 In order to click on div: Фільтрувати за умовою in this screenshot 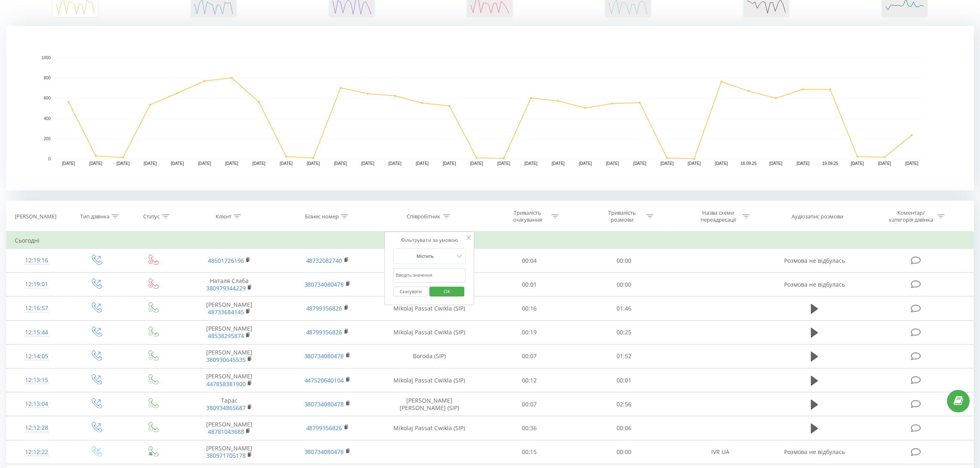, I will do `click(430, 240)`.